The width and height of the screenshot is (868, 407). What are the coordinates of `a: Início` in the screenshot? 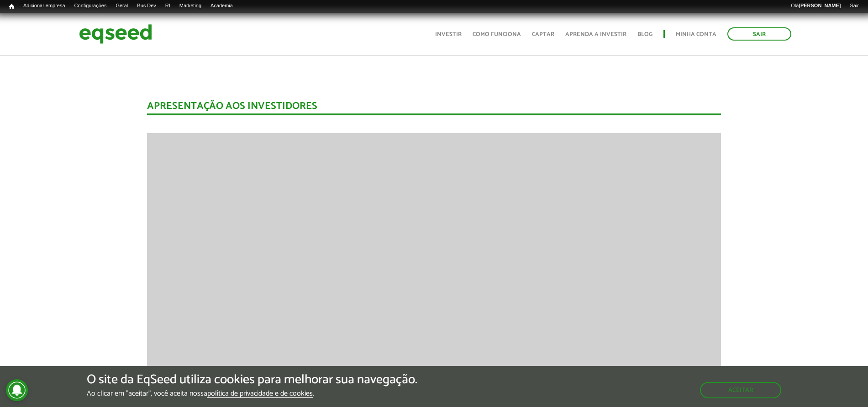 It's located at (11, 6).